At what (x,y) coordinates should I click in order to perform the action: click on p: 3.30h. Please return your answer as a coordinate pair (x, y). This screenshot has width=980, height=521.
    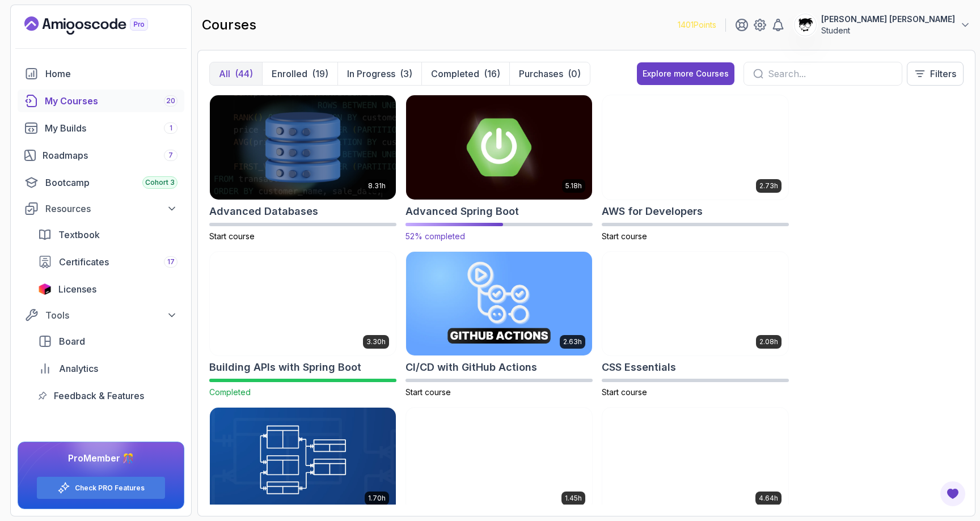
    Looking at the image, I should click on (376, 342).